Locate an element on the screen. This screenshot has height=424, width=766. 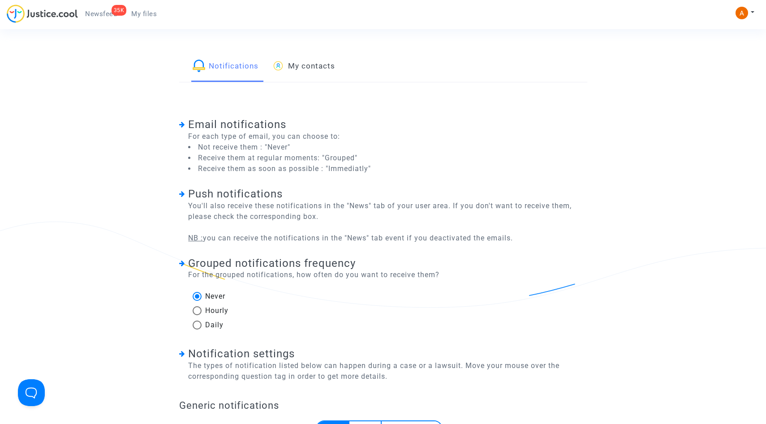
span: Grouped notifications frequency is located at coordinates (272, 264).